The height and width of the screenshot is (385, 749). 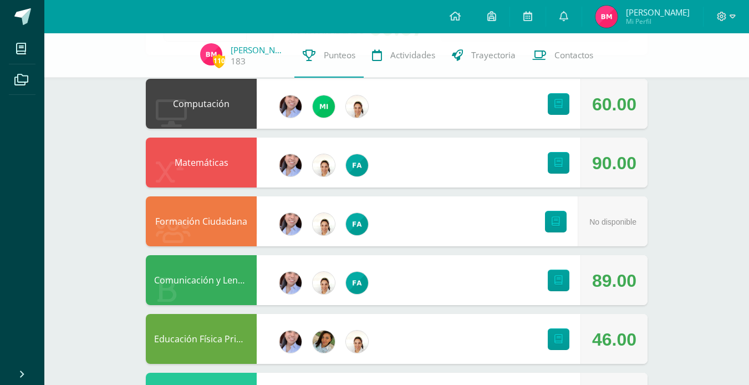 I want to click on a: Punteos, so click(x=329, y=55).